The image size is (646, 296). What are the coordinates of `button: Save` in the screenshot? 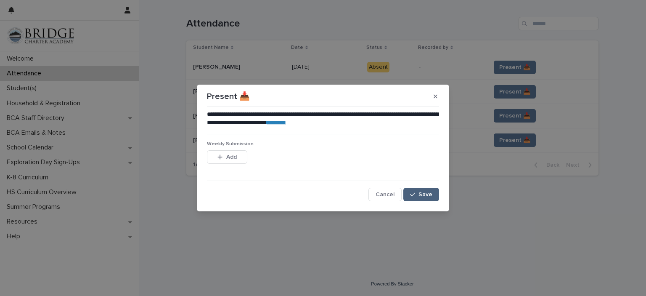 It's located at (421, 194).